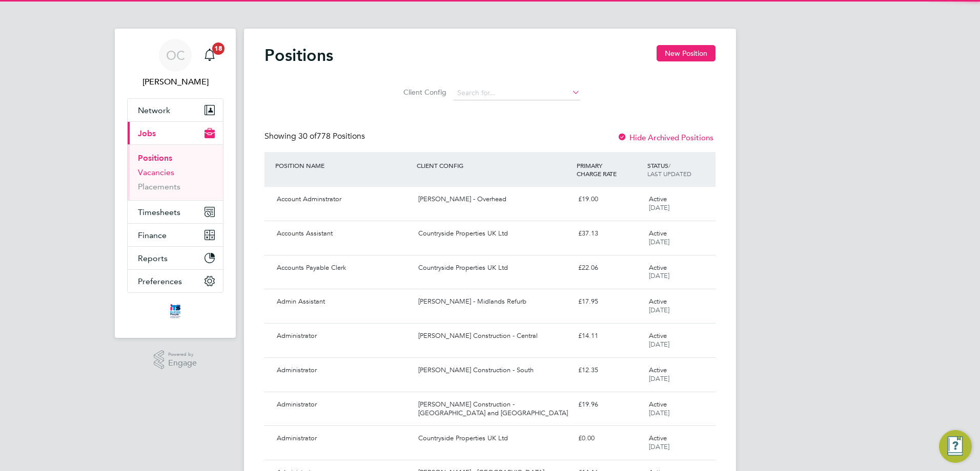 Image resolution: width=980 pixels, height=471 pixels. What do you see at coordinates (175, 82) in the screenshot?
I see `span: Oliver Curril` at bounding box center [175, 82].